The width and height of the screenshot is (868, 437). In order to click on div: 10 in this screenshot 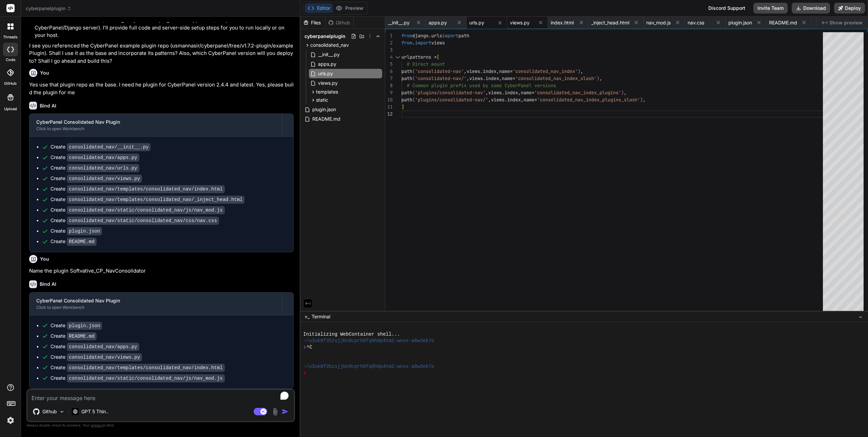, I will do `click(389, 99)`.